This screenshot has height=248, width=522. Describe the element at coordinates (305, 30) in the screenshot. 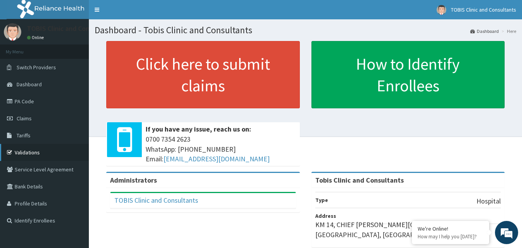

I see `h1: Dashboard - Tobis Clinic and Consultants` at that location.